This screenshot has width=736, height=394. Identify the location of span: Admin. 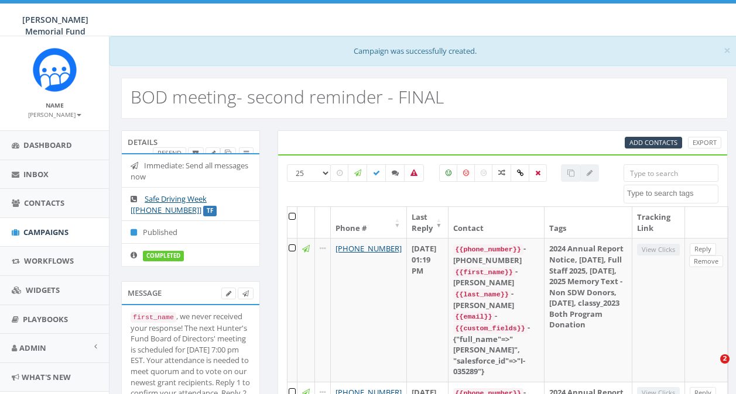
(33, 348).